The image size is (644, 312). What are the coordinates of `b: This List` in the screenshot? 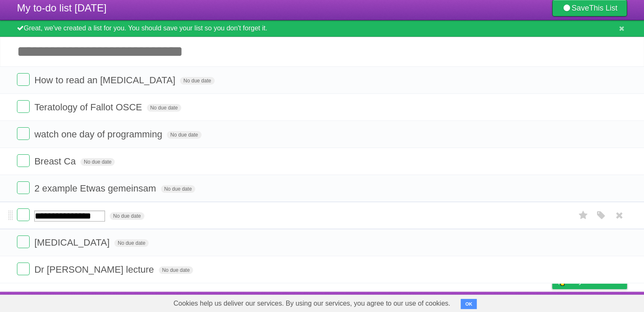 It's located at (603, 8).